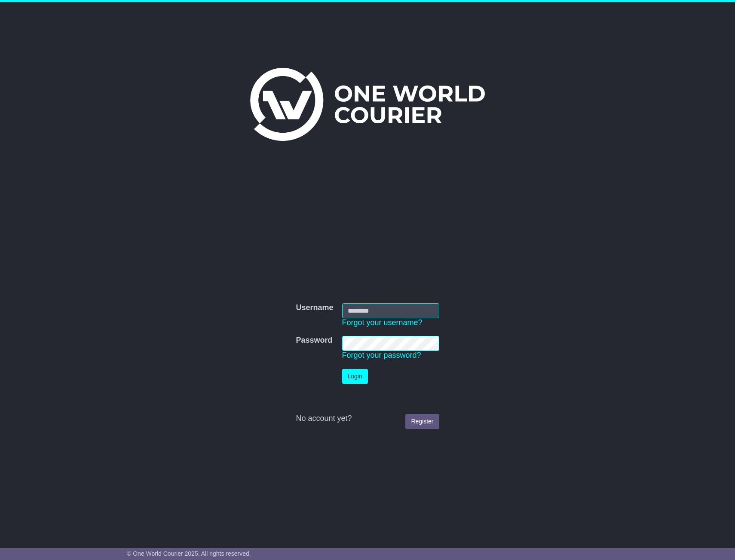  I want to click on a: Forgot your username?, so click(382, 323).